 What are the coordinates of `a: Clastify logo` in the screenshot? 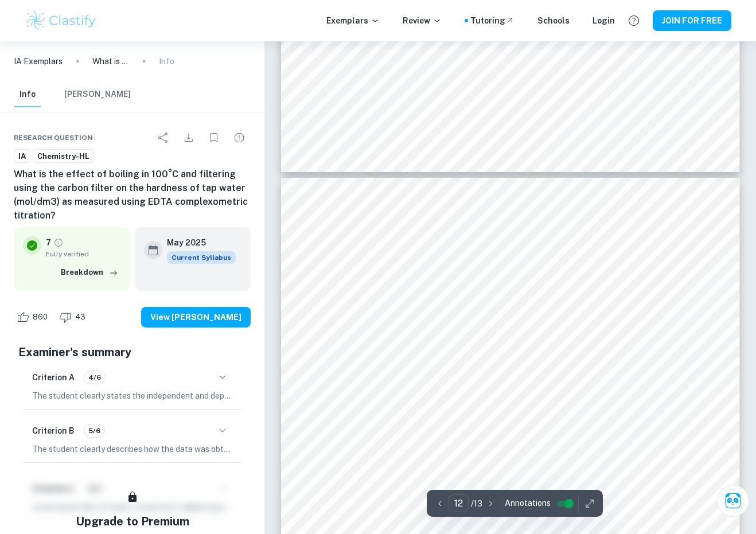 It's located at (61, 21).